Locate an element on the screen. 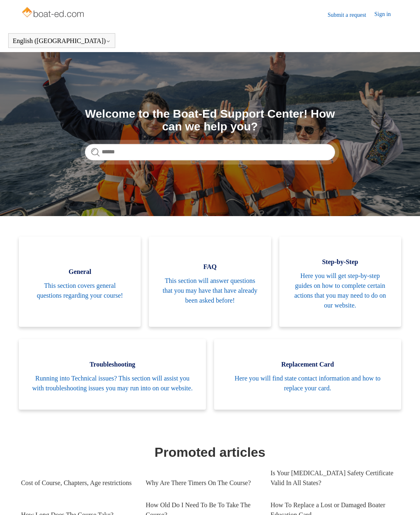  span: FAQ is located at coordinates (209, 267).